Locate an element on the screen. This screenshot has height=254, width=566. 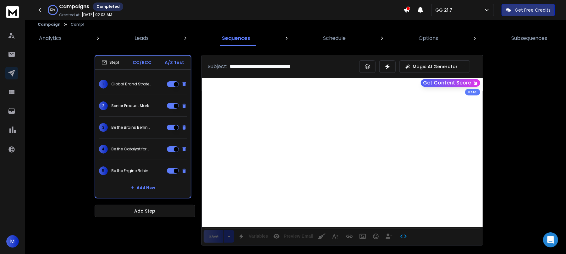
p: A/Z Test is located at coordinates (175, 63).